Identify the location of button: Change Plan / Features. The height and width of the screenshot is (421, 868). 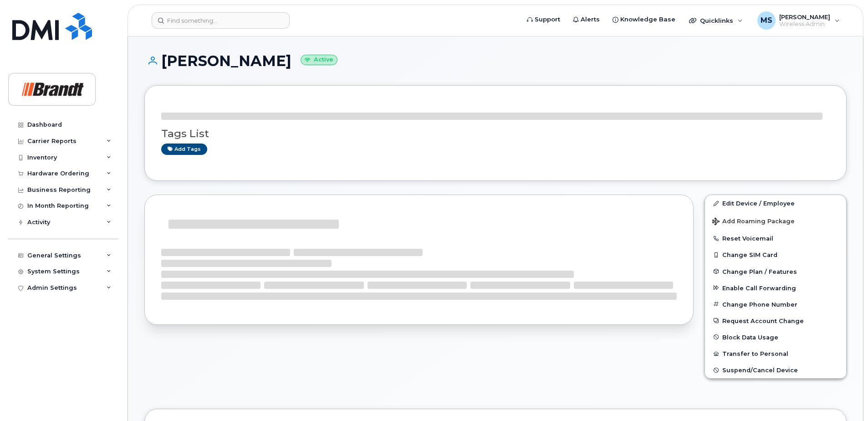
(776, 272).